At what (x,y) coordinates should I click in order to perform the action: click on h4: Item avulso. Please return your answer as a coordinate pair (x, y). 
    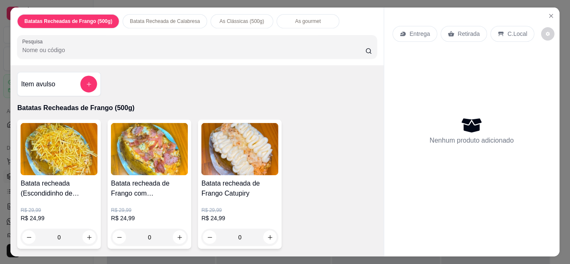
    Looking at the image, I should click on (38, 84).